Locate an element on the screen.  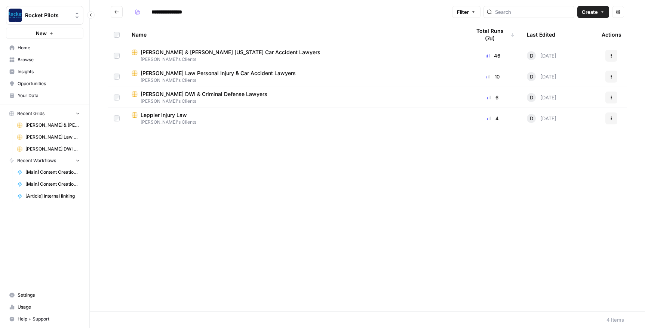
span: Leppler Injury Law is located at coordinates (164, 115).